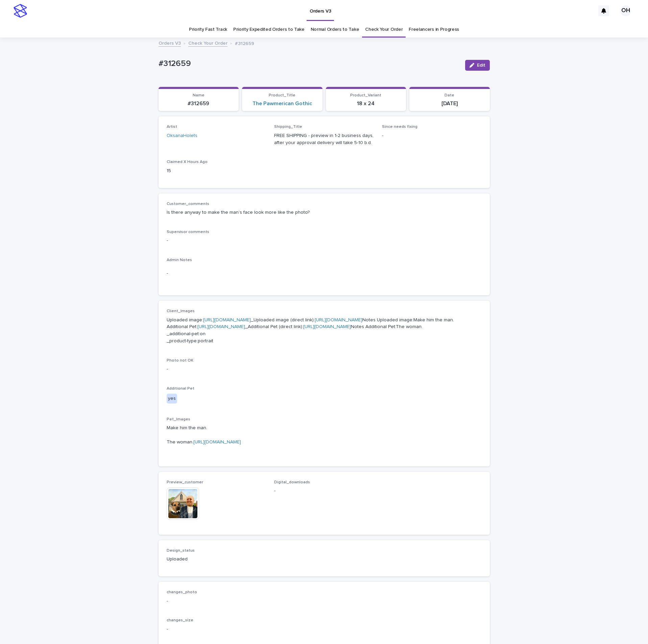 The height and width of the screenshot is (644, 648). Describe the element at coordinates (182, 135) in the screenshot. I see `a: OksanaHolets` at that location.